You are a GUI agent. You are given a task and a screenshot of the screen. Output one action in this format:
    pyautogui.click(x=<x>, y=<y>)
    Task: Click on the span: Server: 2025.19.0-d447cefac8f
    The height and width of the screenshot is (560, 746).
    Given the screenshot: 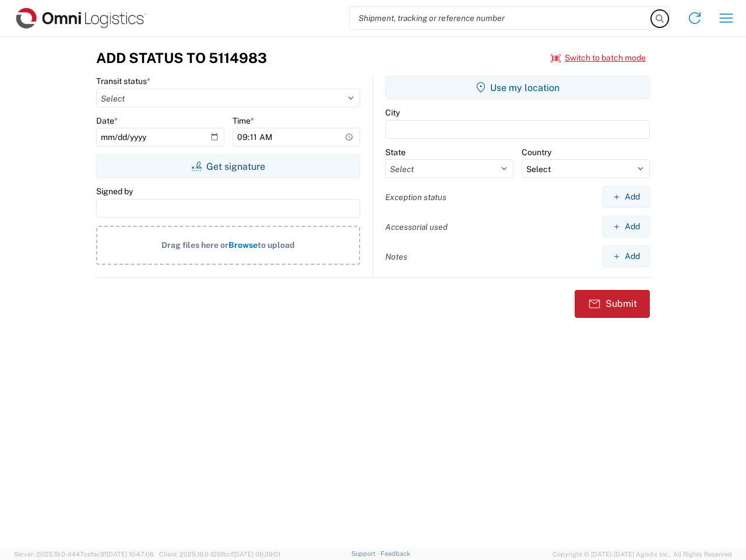 What is the action you would take?
    pyautogui.click(x=84, y=554)
    